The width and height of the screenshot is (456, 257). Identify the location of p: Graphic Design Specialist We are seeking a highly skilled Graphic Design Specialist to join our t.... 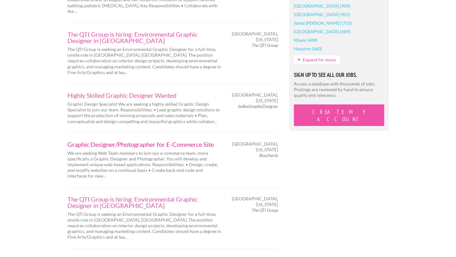
(145, 113).